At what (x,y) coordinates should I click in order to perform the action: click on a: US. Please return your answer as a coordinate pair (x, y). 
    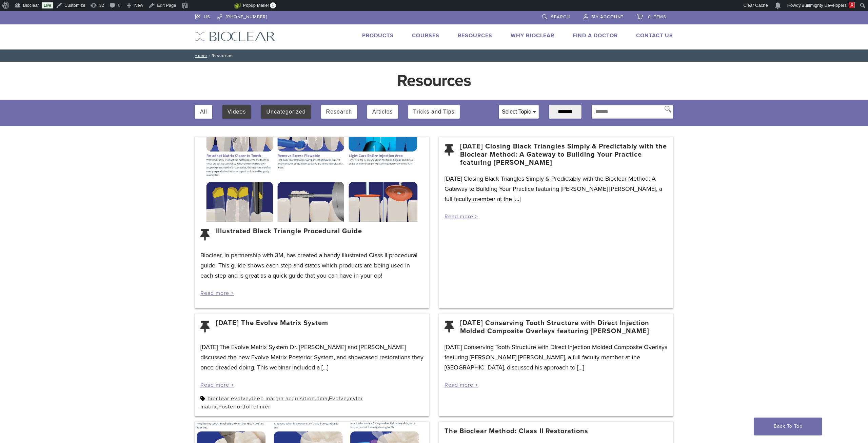
    Looking at the image, I should click on (202, 16).